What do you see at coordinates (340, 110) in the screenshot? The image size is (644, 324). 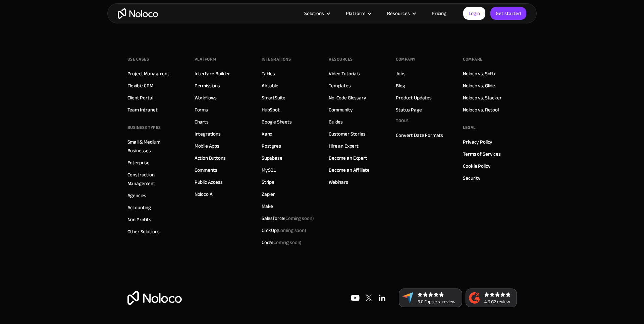 I see `a: Community` at bounding box center [340, 110].